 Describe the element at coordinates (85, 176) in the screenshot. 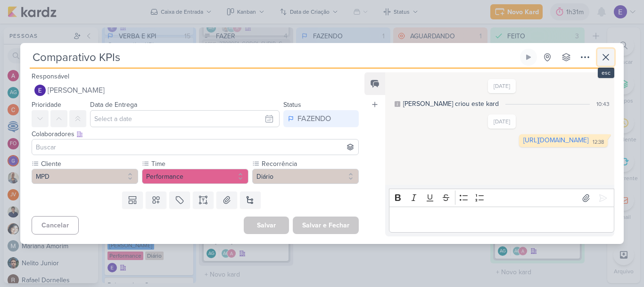

I see `button: MPD` at that location.